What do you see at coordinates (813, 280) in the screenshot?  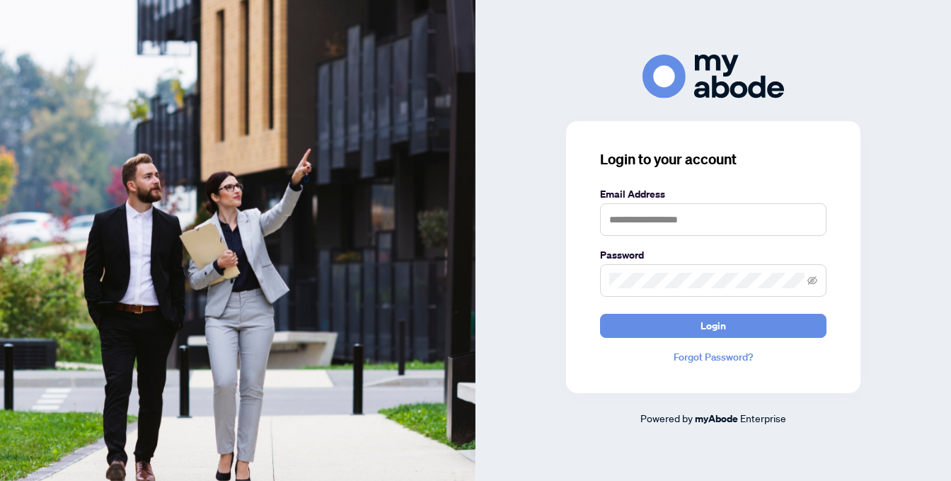 I see `span: eye-invisible` at bounding box center [813, 280].